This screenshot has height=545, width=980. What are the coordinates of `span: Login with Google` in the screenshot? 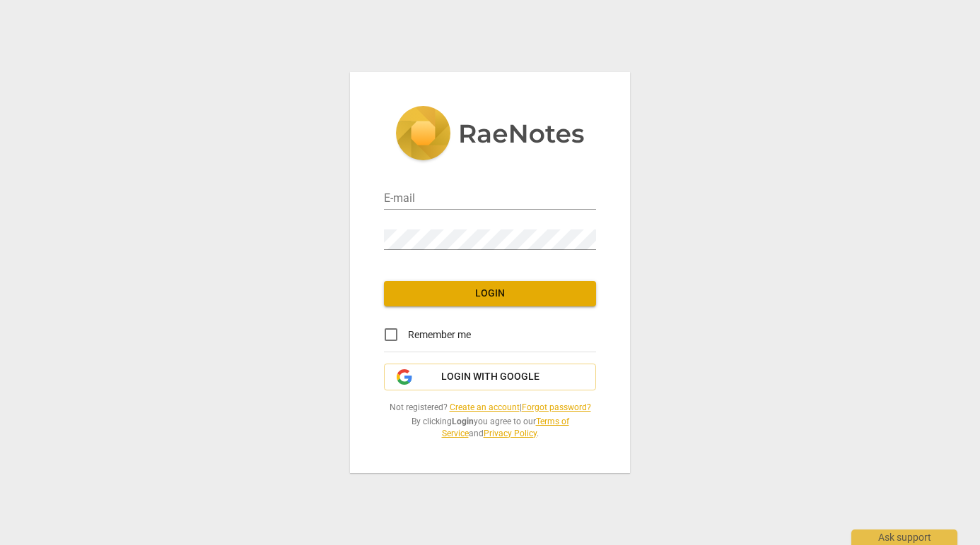 It's located at (490, 377).